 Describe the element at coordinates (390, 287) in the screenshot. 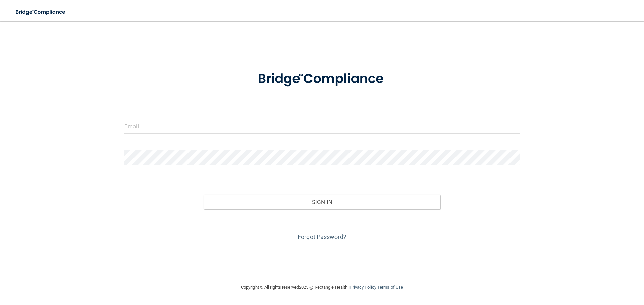

I see `a: Terms of Use` at that location.